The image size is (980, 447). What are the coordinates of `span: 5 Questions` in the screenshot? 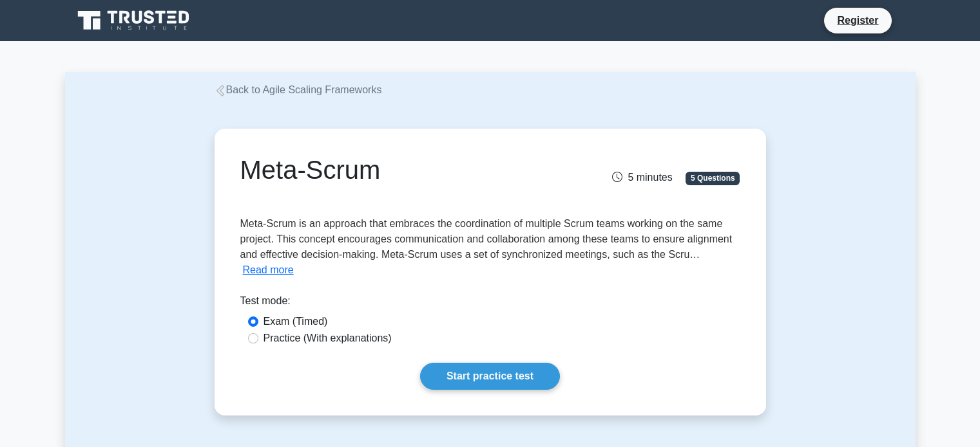 It's located at (713, 178).